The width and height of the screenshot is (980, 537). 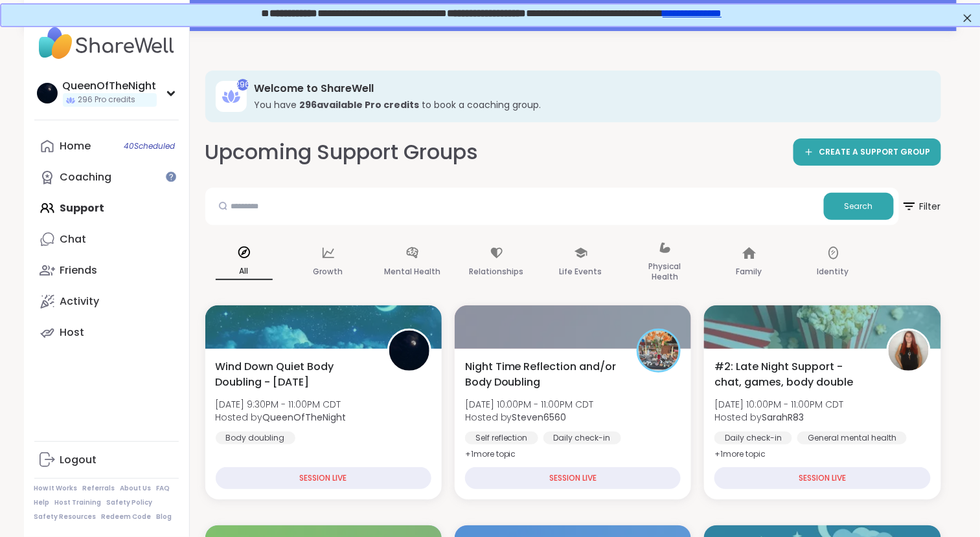 I want to click on p: Relationships, so click(x=497, y=272).